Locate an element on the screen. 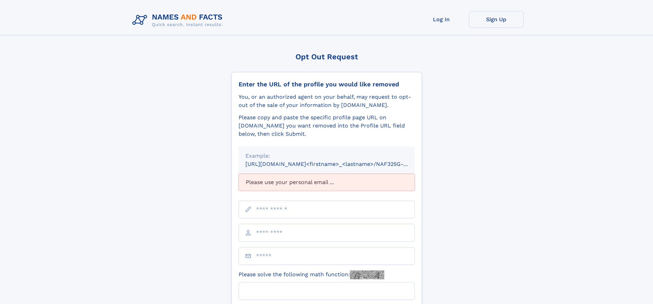  div: Example: is located at coordinates (327, 156).